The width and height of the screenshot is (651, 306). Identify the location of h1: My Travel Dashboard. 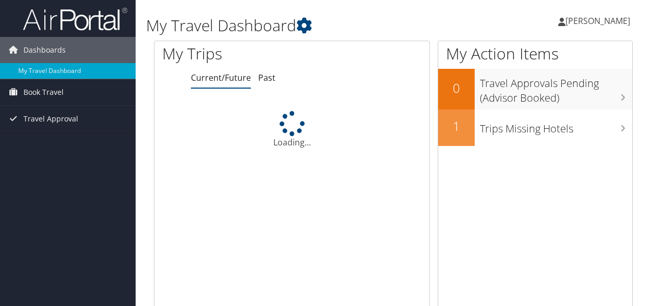
(311, 26).